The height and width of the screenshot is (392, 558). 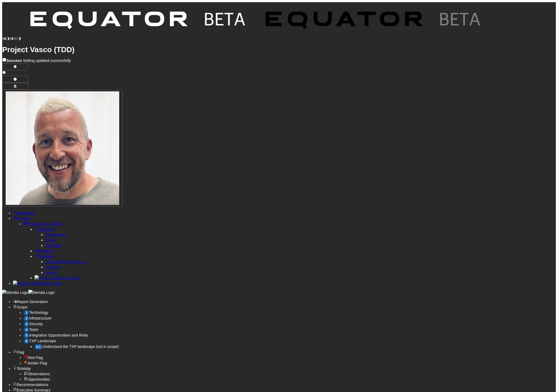 I want to click on span: Project Vasco (TDD), so click(x=45, y=224).